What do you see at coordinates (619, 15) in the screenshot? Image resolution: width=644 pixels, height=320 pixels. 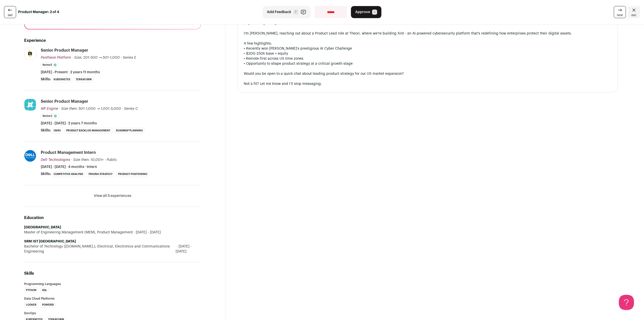 I see `span: next` at bounding box center [619, 15].